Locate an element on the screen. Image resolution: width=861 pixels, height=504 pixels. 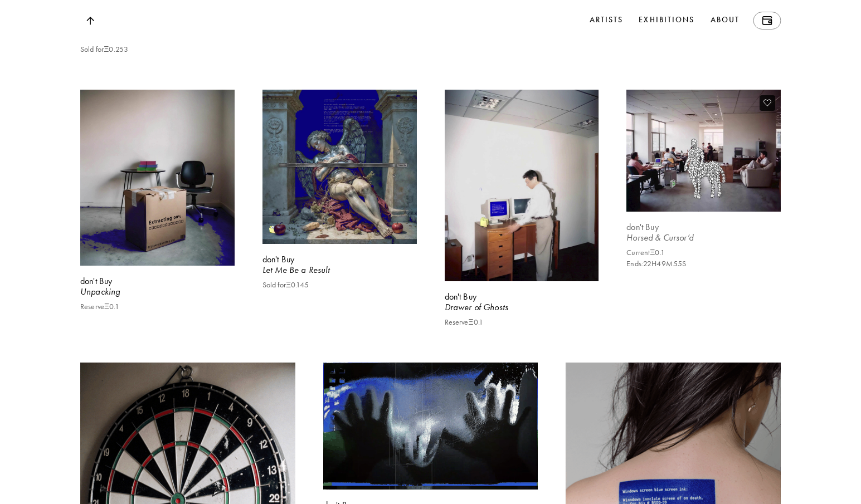
a: don't BuyHorsed & Cursor’dCurrentΞ0.1Ends:22H49M55S is located at coordinates (703, 226).